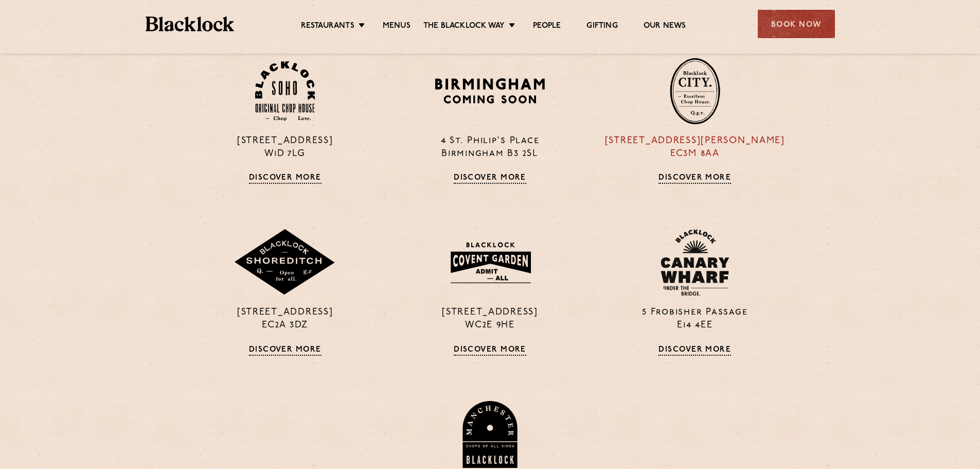  What do you see at coordinates (396, 26) in the screenshot?
I see `a: Menus` at bounding box center [396, 26].